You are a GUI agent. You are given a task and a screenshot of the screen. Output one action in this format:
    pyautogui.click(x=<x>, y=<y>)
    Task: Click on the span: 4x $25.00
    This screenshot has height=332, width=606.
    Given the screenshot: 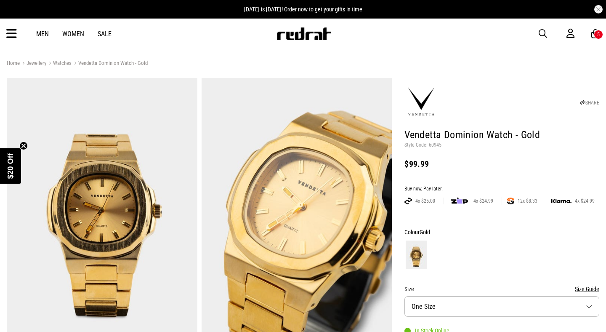 What is the action you would take?
    pyautogui.click(x=425, y=201)
    